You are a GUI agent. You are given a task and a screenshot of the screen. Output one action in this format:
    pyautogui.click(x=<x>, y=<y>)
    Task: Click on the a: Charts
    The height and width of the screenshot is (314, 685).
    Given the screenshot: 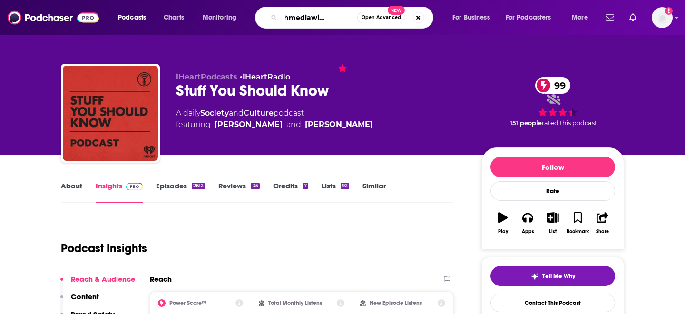 What is the action you would take?
    pyautogui.click(x=174, y=18)
    